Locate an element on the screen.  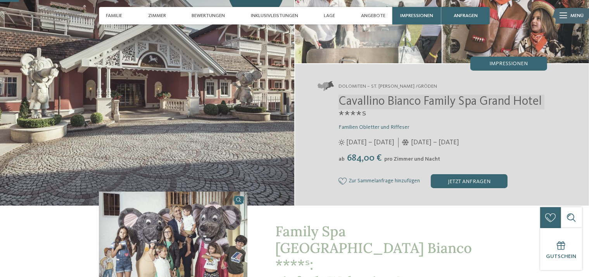
span: Inklusivleistungen is located at coordinates (274, 16).